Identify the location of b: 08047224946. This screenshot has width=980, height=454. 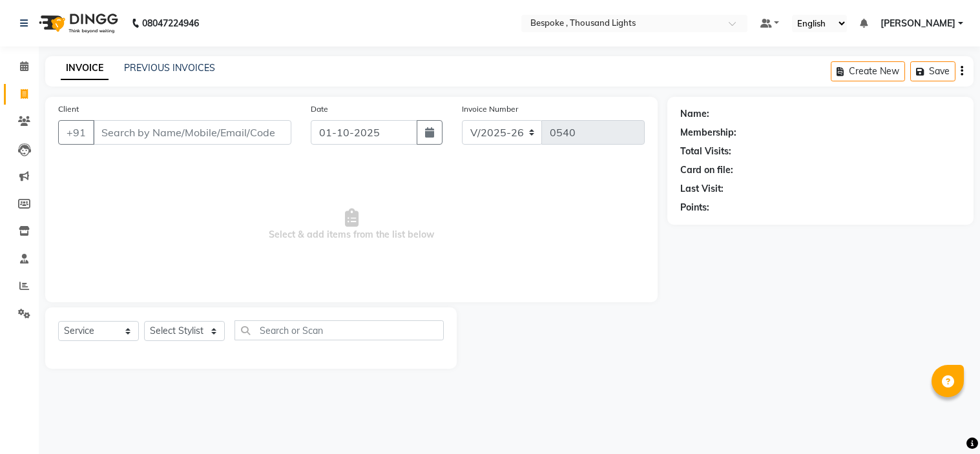
(170, 24).